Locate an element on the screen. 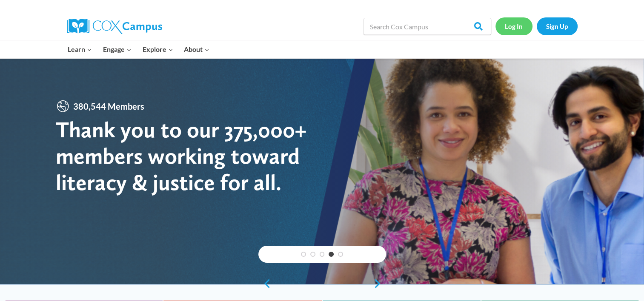 The height and width of the screenshot is (301, 644). img: Cox Campus is located at coordinates (114, 26).